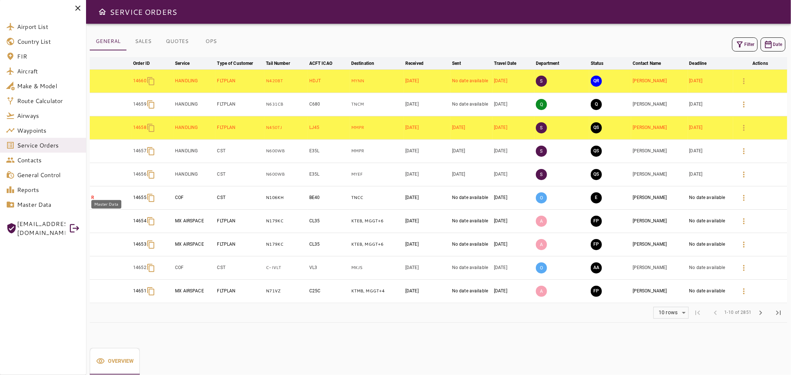 Image resolution: width=791 pixels, height=375 pixels. I want to click on div: Destination, so click(363, 63).